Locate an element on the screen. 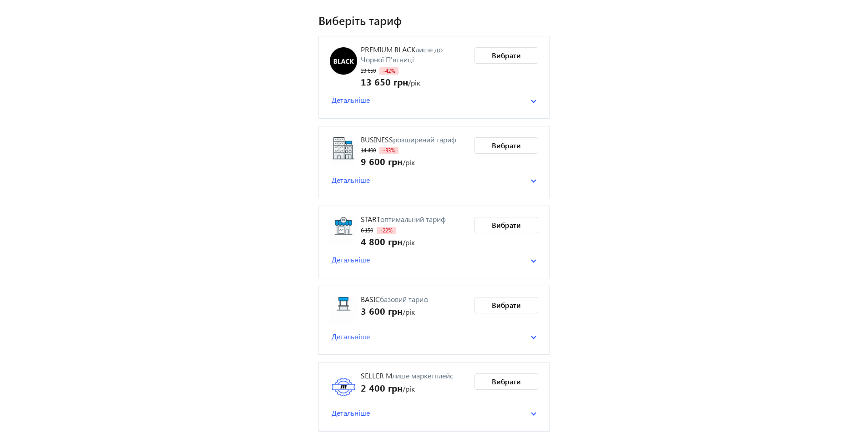  img: Business is located at coordinates (344, 151).